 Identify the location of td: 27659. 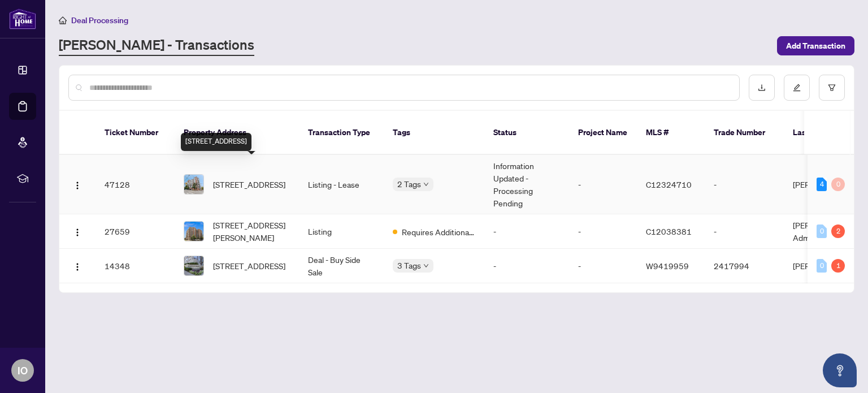
(135, 231).